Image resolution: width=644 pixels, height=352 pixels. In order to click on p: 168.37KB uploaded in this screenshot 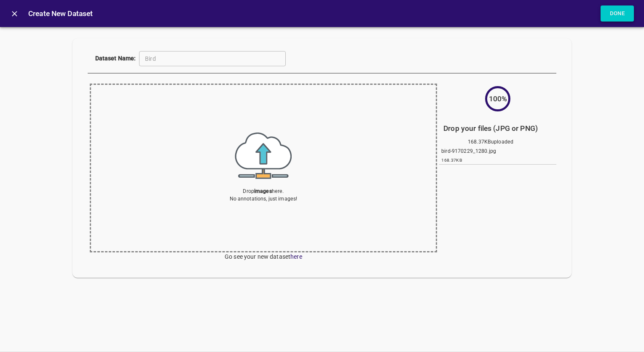, I will do `click(491, 142)`.